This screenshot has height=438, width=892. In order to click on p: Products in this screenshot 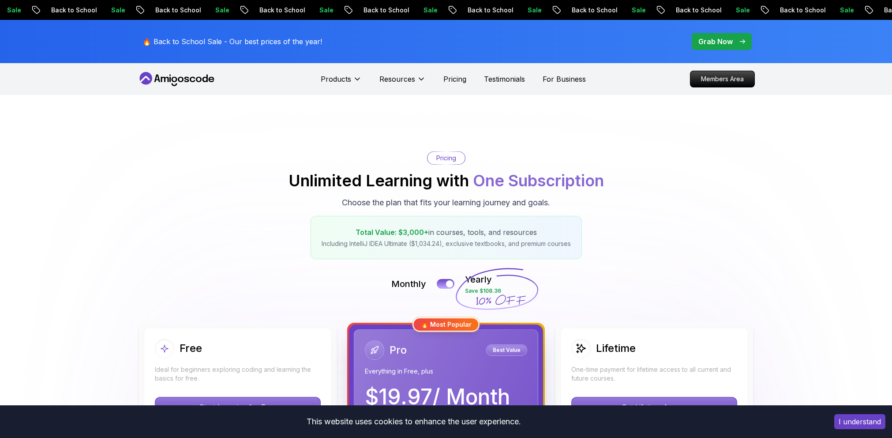, I will do `click(336, 79)`.